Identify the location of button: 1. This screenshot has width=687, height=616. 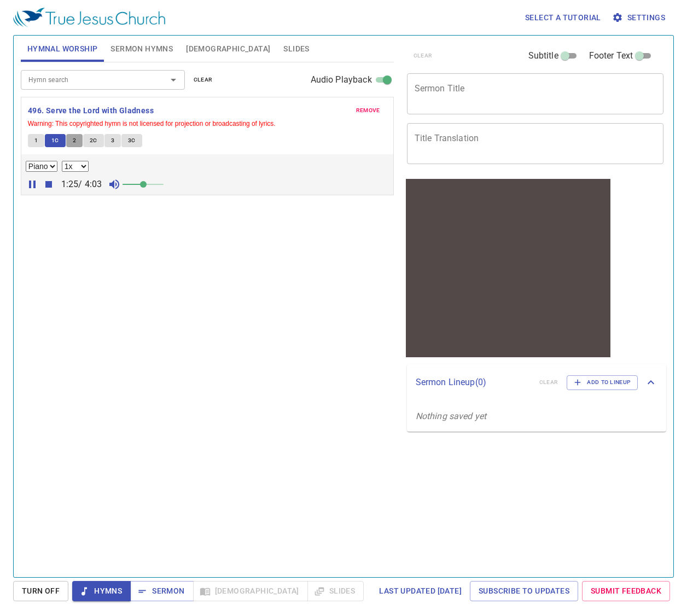
(36, 141).